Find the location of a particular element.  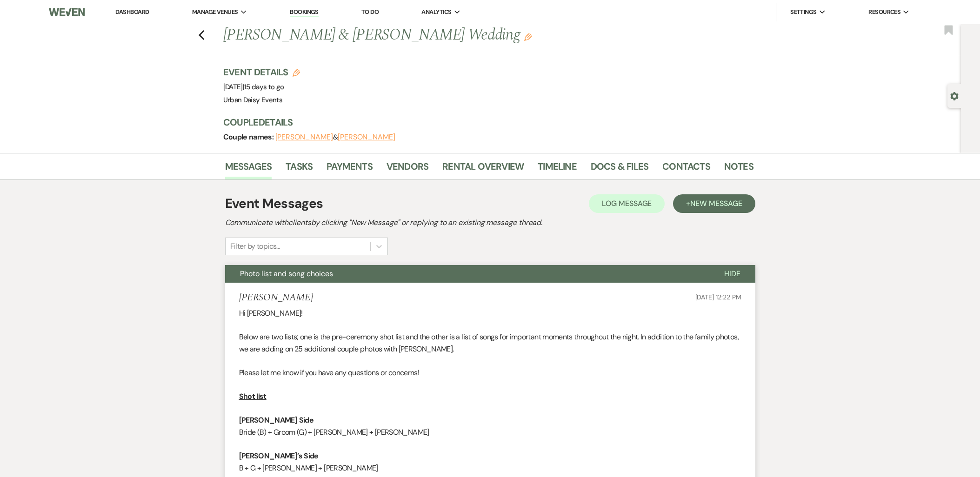

span: Manage Venues is located at coordinates (215, 12).